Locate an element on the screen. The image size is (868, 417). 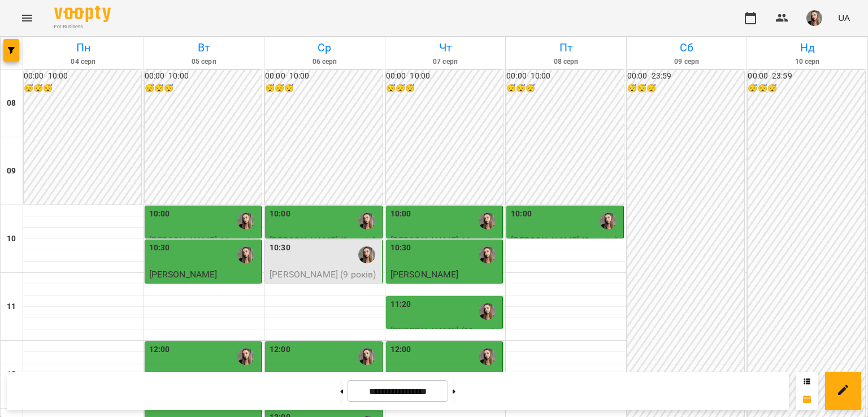
h6: Вт is located at coordinates (204, 48).